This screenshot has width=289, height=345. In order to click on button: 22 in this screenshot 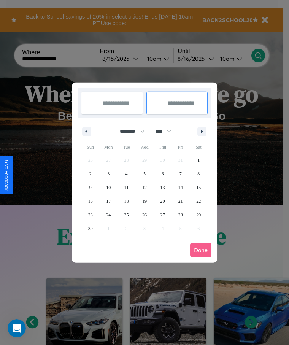, I will do `click(198, 201)`.